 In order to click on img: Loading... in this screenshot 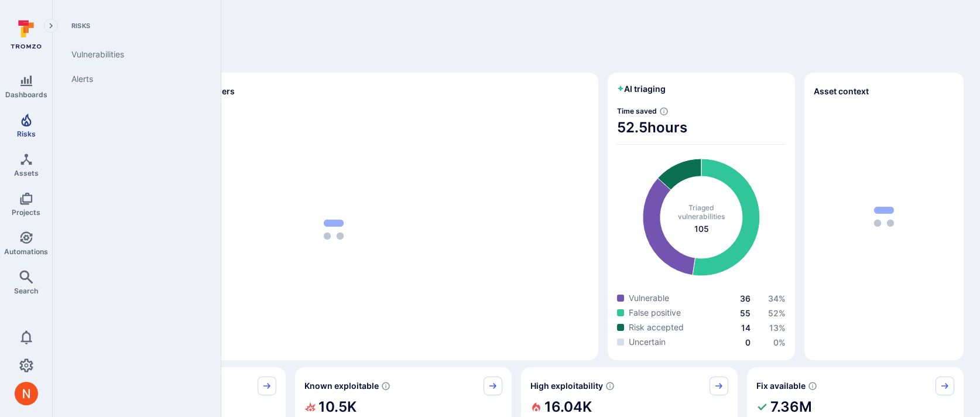, I will do `click(334, 230)`.